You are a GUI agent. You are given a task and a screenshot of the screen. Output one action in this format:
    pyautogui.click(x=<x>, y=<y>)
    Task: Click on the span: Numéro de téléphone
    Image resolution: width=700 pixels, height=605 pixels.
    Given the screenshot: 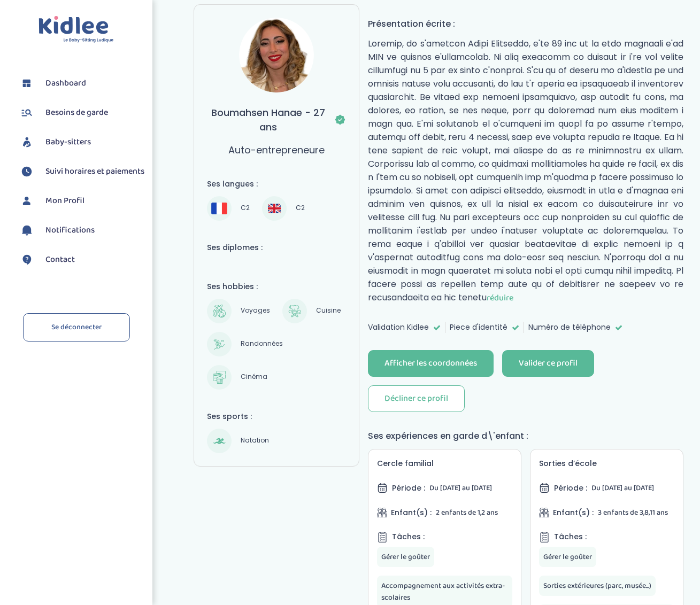 What is the action you would take?
    pyautogui.click(x=569, y=328)
    